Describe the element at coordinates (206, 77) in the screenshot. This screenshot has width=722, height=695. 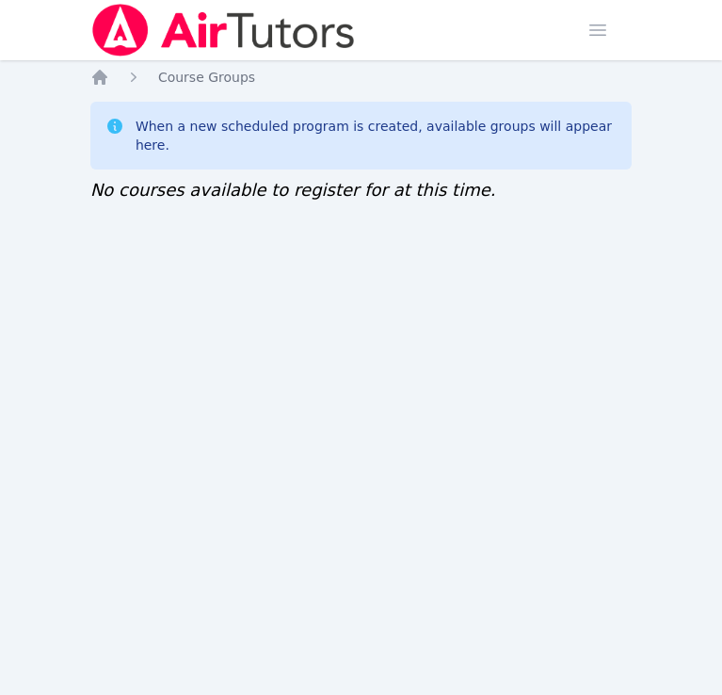
I see `span: Course Groups` at that location.